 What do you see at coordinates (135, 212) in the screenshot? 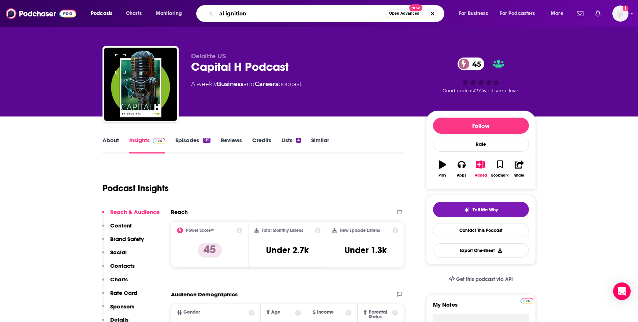
I see `p: Reach & Audience` at bounding box center [135, 212].